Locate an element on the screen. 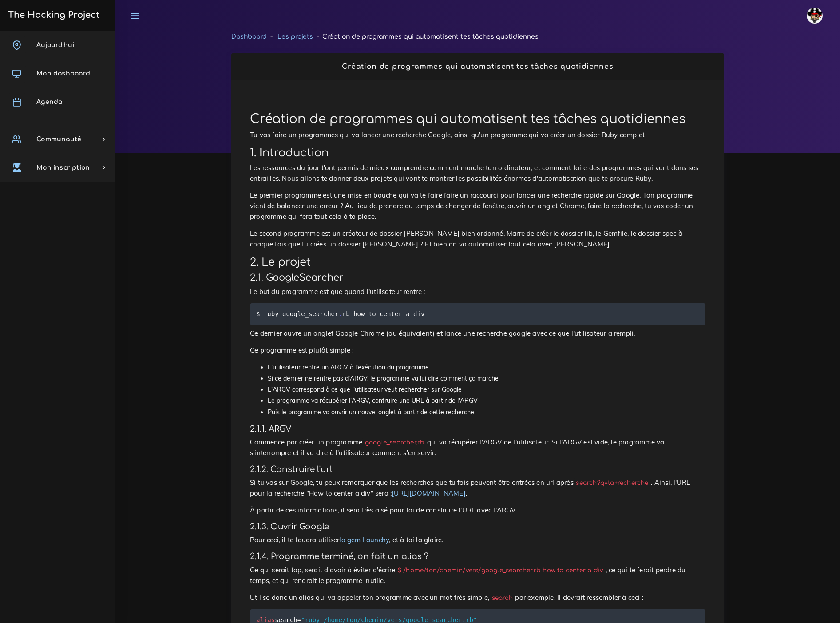  p: Le premier programme est une mise en bouche qui va te faire faire un raccourci pour lancer une re... is located at coordinates (478, 206).